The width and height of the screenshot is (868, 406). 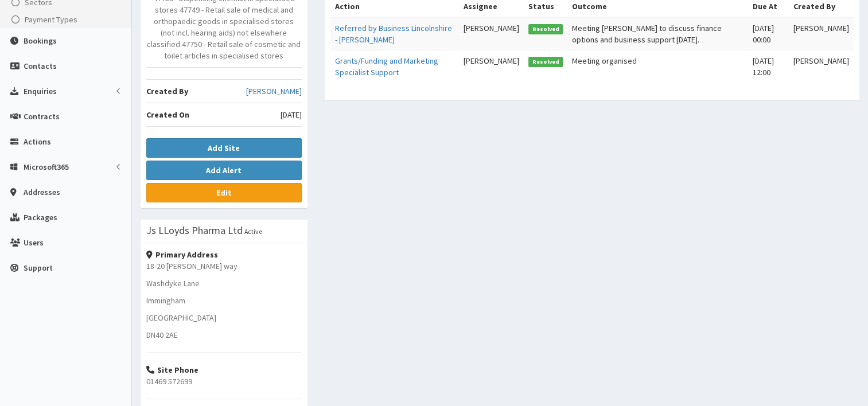 I want to click on b: Created By, so click(x=167, y=91).